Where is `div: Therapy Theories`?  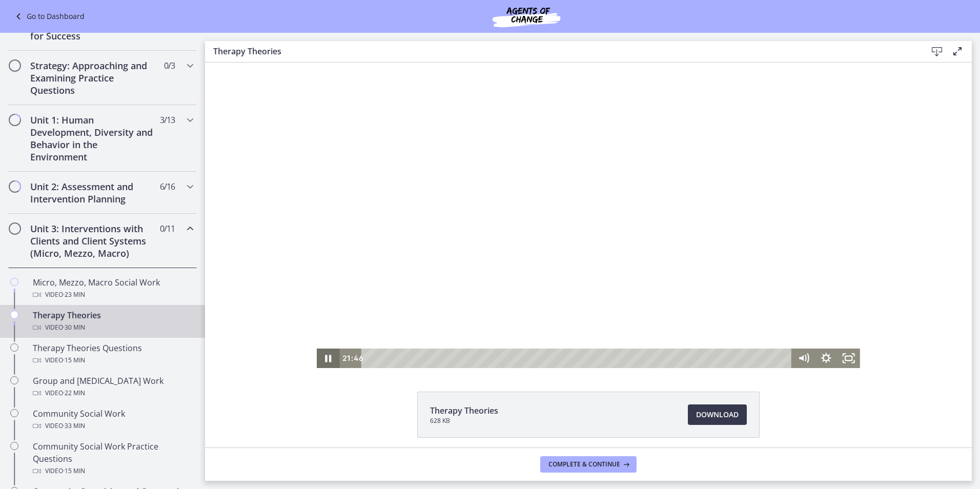 div: Therapy Theories is located at coordinates (113, 321).